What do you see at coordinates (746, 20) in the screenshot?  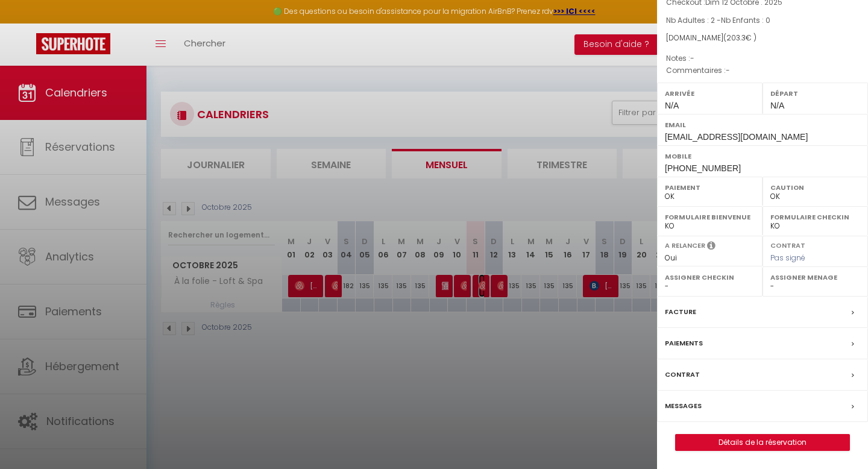 I see `span: Nb Enfants : 0` at bounding box center [746, 20].